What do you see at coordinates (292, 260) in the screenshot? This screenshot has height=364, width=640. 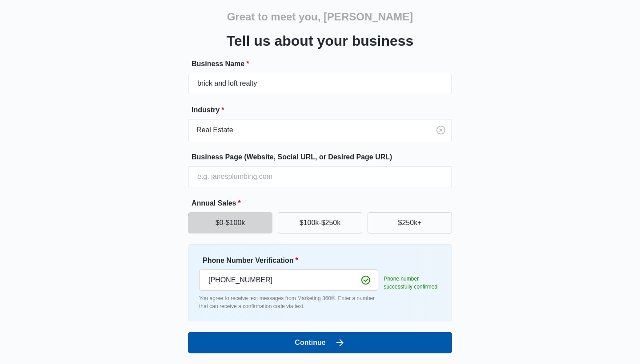 I see `label: Phone Number Verification` at bounding box center [292, 260].